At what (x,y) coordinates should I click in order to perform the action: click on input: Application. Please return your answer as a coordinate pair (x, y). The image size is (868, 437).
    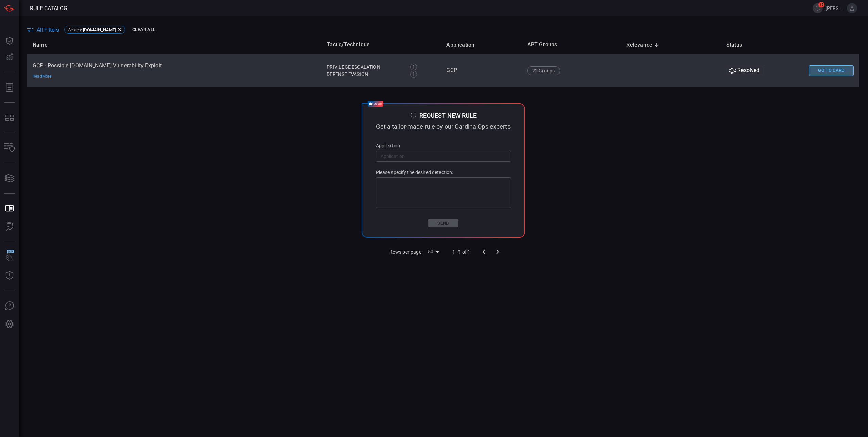
    Looking at the image, I should click on (444, 156).